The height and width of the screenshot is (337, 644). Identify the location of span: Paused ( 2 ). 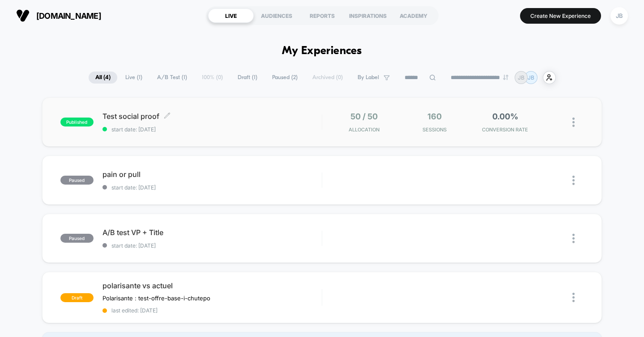
(285, 77).